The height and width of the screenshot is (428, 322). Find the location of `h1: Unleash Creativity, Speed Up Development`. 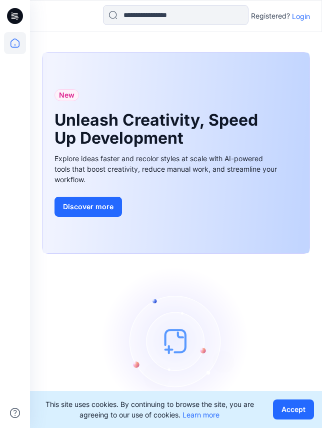

h1: Unleash Creativity, Speed Up Development is located at coordinates (160, 129).